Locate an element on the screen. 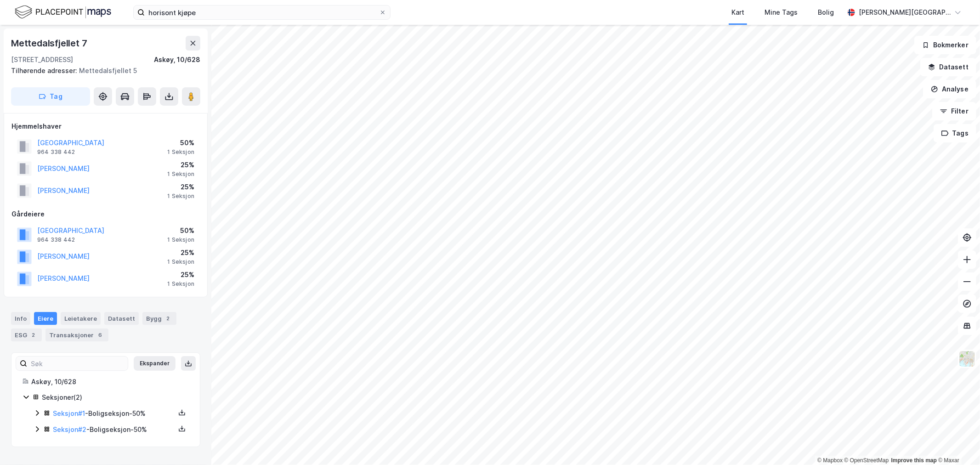 The height and width of the screenshot is (465, 980). div: Mine Tags is located at coordinates (781, 12).